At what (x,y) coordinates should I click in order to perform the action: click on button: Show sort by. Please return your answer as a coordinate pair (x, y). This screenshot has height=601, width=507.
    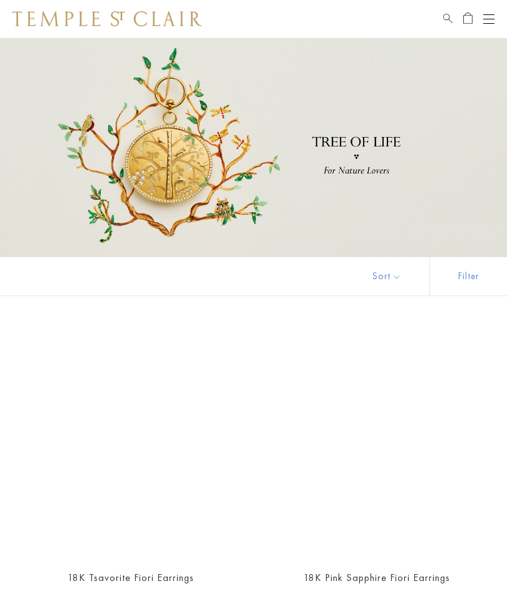
    Looking at the image, I should click on (387, 276).